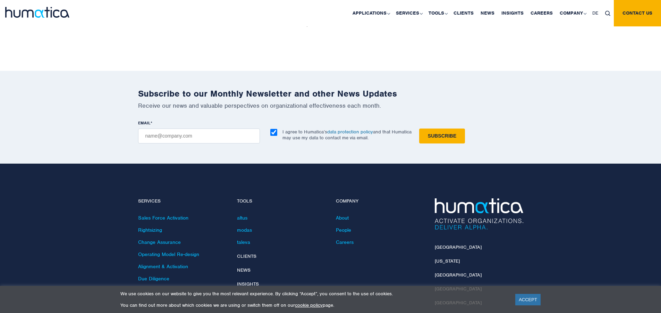 This screenshot has height=313, width=661. What do you see at coordinates (528, 299) in the screenshot?
I see `a: ACCEPT` at bounding box center [528, 299].